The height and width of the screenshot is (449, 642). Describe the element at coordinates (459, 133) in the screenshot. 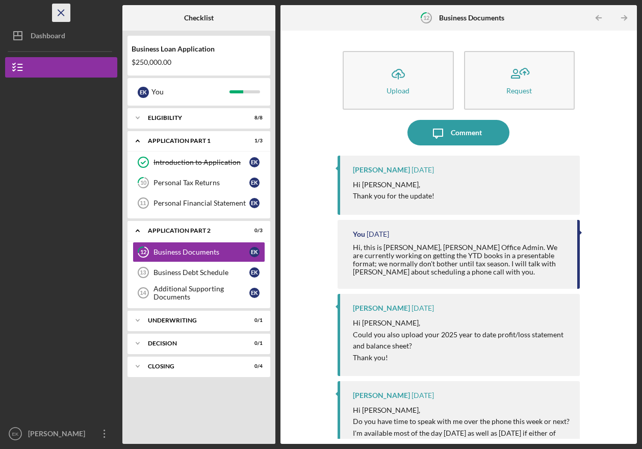

I see `button: Comment` at that location.